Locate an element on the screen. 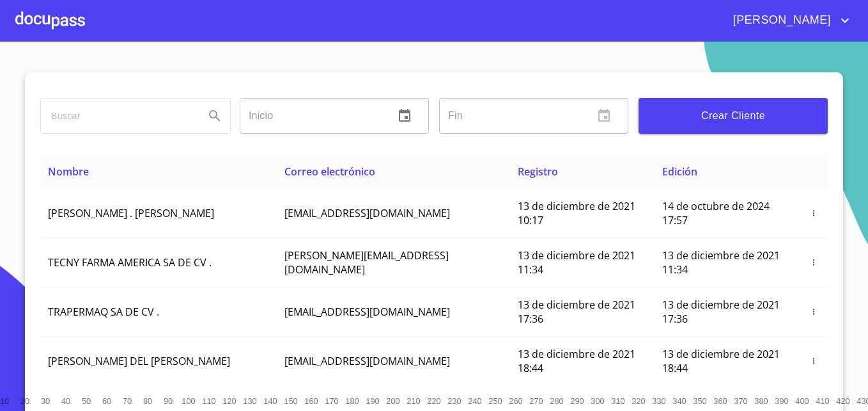  button: 120 is located at coordinates (229, 400).